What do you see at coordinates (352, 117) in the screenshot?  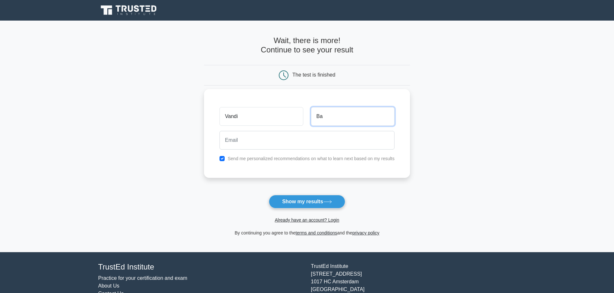 I see `input: Last name` at bounding box center [352, 117].